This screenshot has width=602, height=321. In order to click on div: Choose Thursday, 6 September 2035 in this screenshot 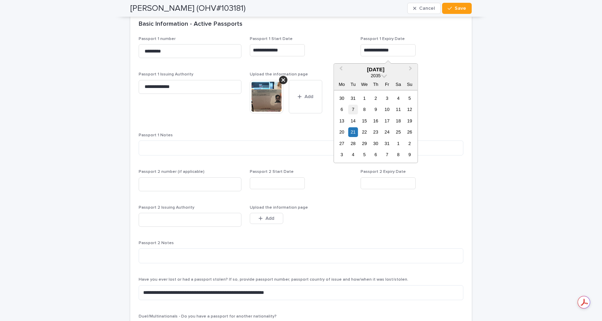, I will do `click(375, 155)`.